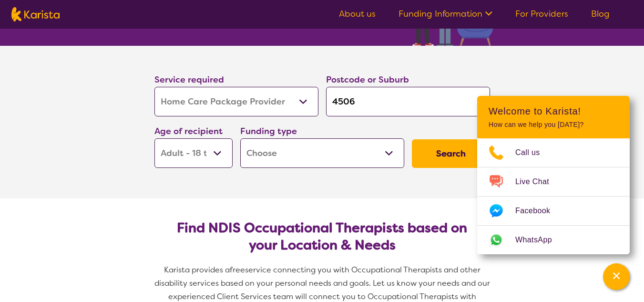  I want to click on a: About us, so click(357, 14).